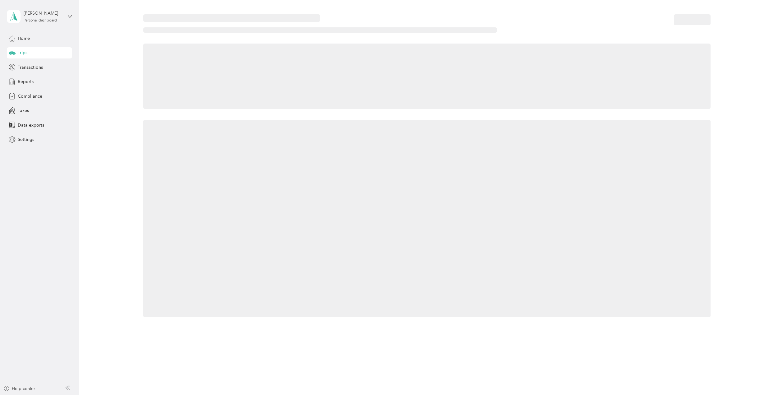 This screenshot has height=395, width=778. I want to click on span: Taxes, so click(23, 110).